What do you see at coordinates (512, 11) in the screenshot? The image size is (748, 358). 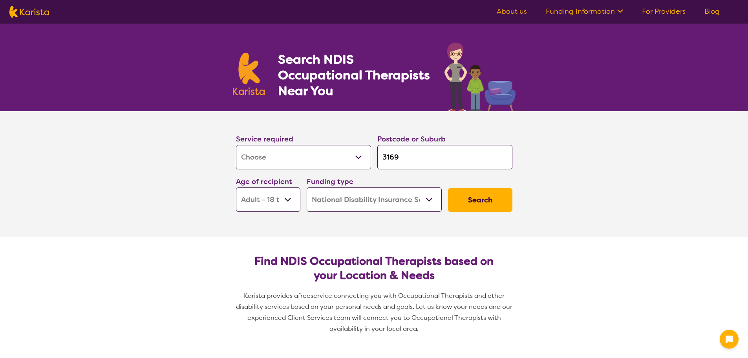 I see `a: About us` at bounding box center [512, 11].